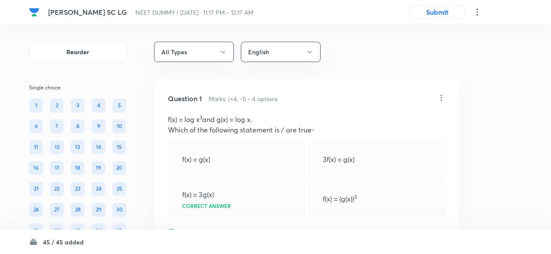 This screenshot has height=254, width=551. What do you see at coordinates (281, 52) in the screenshot?
I see `button: English` at bounding box center [281, 52].